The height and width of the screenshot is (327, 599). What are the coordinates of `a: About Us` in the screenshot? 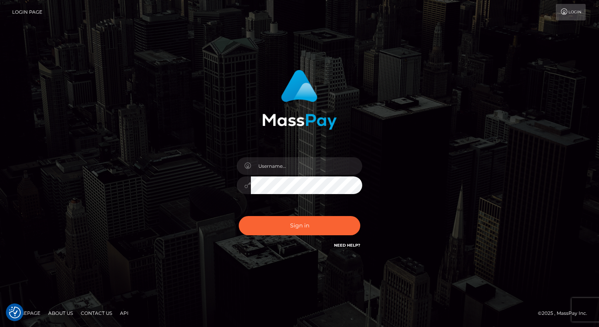 It's located at (60, 313).